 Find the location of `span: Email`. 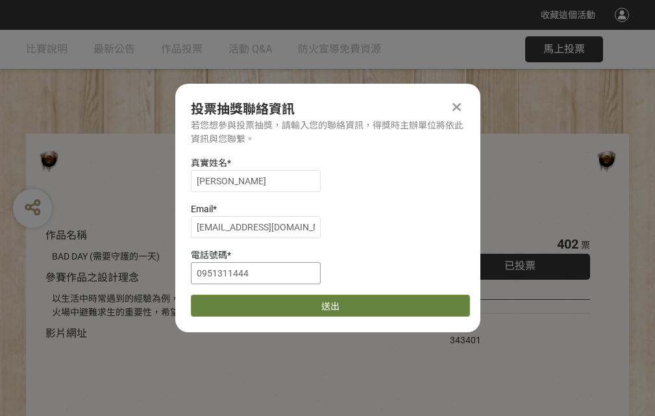

span: Email is located at coordinates (202, 209).